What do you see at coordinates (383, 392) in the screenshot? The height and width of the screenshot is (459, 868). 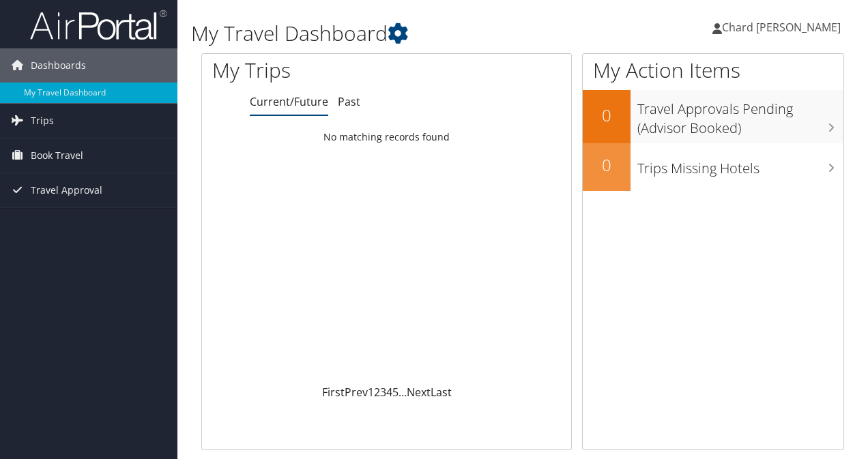 I see `a: 3` at bounding box center [383, 392].